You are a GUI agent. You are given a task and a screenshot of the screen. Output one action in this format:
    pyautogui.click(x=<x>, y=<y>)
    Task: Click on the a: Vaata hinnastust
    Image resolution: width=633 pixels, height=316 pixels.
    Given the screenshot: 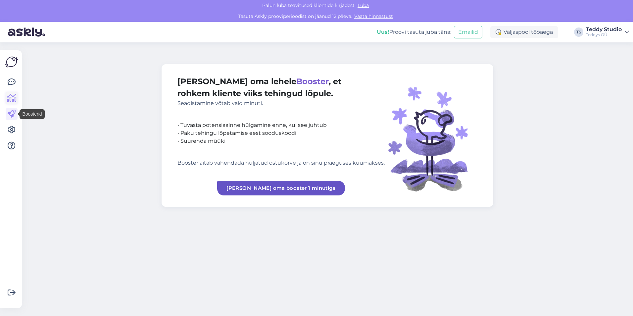 What is the action you would take?
    pyautogui.click(x=373, y=16)
    